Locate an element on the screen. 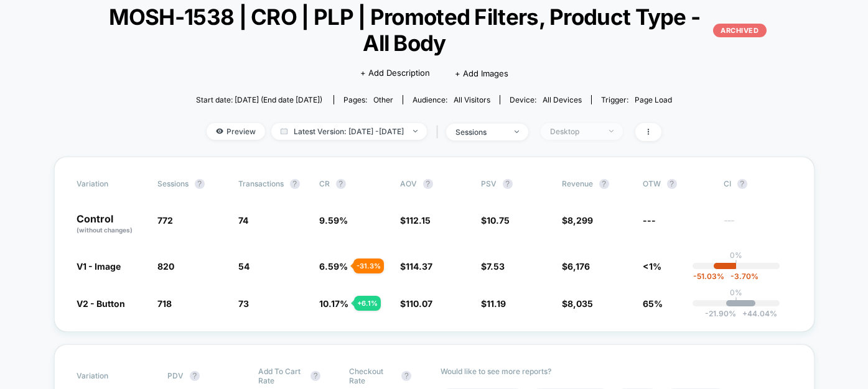 Image resolution: width=868 pixels, height=389 pixels. div: Desktop is located at coordinates (575, 131).